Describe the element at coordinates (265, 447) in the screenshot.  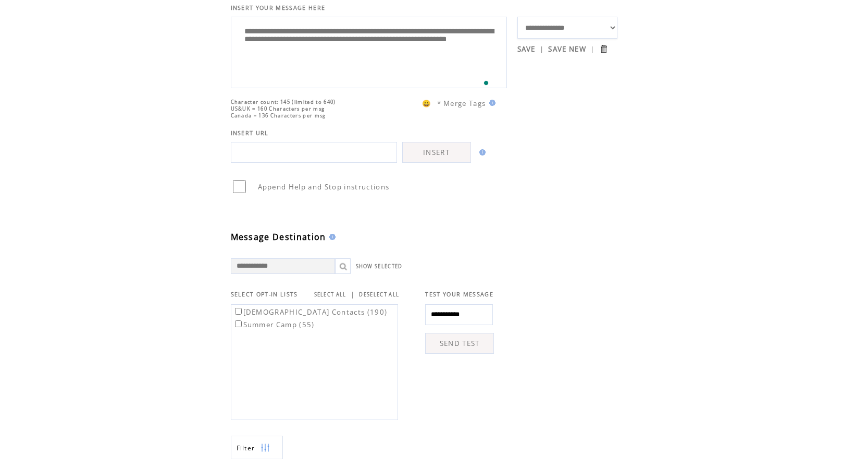
I see `img: filters.png` at that location.